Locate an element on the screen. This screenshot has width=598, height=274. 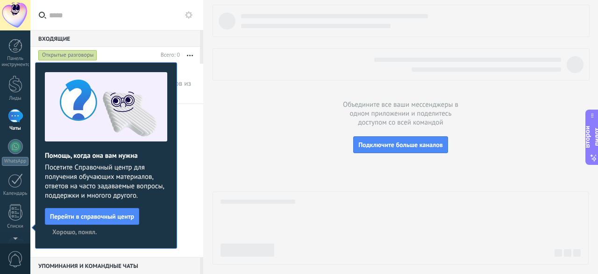
font: Входящие is located at coordinates (54, 39).